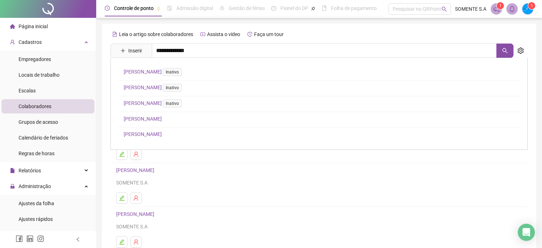 Image resolution: width=542 pixels, height=248 pixels. What do you see at coordinates (528, 9) in the screenshot?
I see `img: 50881` at bounding box center [528, 9].